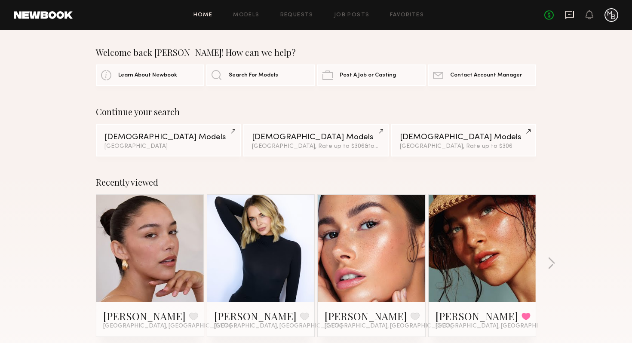 The height and width of the screenshot is (343, 632). I want to click on span: Learn About Newbook, so click(147, 75).